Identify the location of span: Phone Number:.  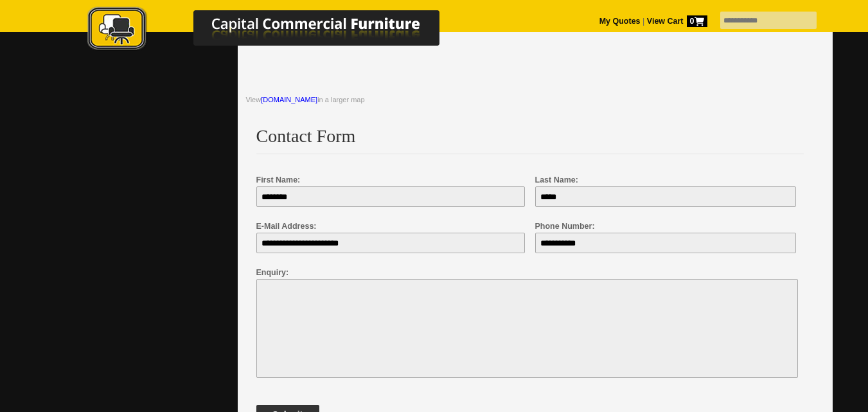
(565, 227).